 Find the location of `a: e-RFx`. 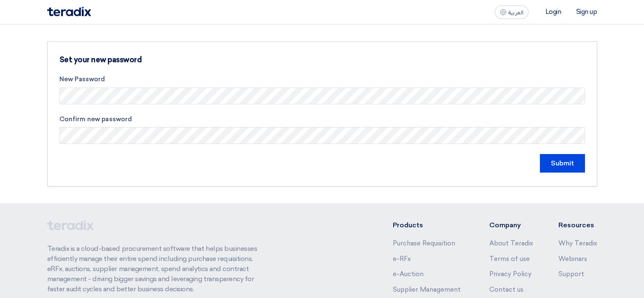

a: e-RFx is located at coordinates (402, 259).